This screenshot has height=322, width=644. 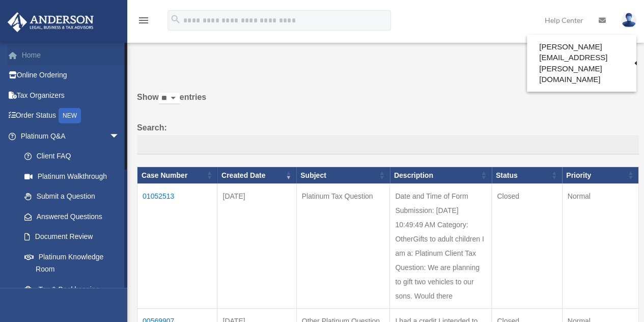 What do you see at coordinates (343, 246) in the screenshot?
I see `td: Platinum Tax Question` at bounding box center [343, 246].